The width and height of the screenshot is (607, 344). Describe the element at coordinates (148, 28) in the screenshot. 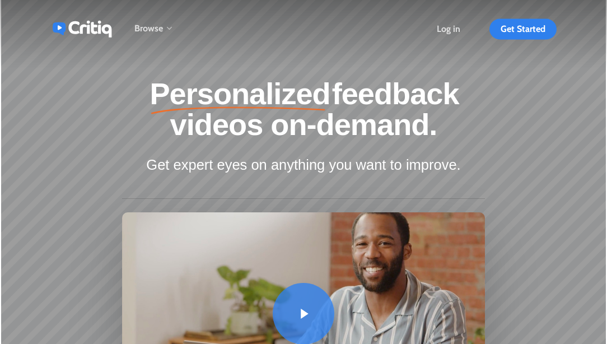

I see `span: Browse` at that location.